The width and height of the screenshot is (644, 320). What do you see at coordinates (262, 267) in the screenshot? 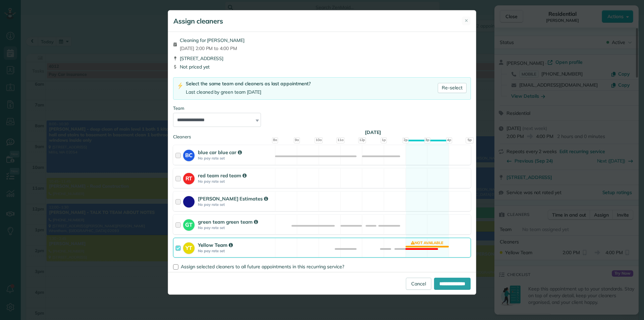
I see `span: Assign selected cleaners to all future appointments in this recurring service?` at bounding box center [262, 267].